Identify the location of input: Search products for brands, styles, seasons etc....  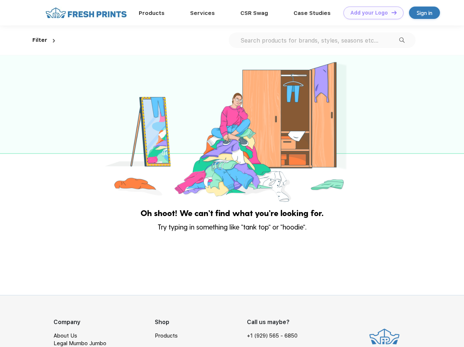
(319, 40).